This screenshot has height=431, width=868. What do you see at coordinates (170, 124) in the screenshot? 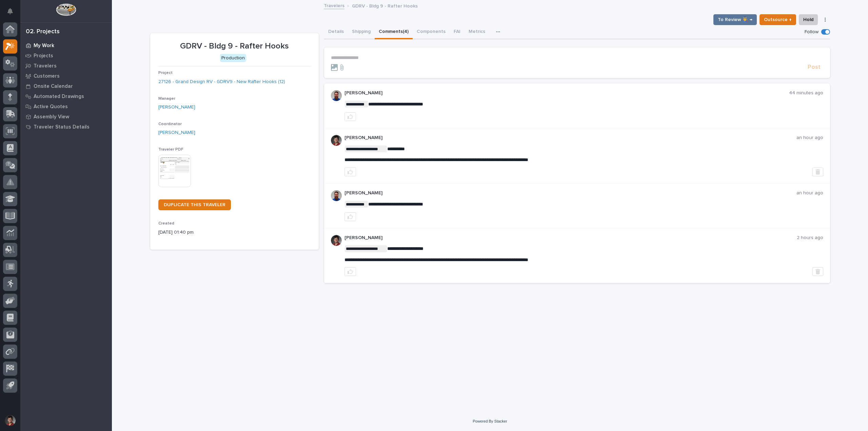
I see `span: Coordinator` at bounding box center [170, 124].